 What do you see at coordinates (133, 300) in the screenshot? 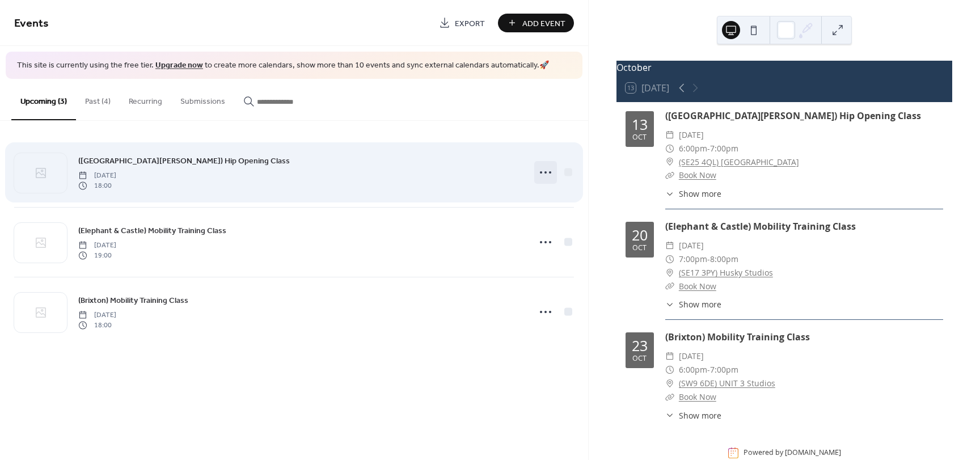
I see `span: (Brixton) Mobility Training Class` at bounding box center [133, 300].